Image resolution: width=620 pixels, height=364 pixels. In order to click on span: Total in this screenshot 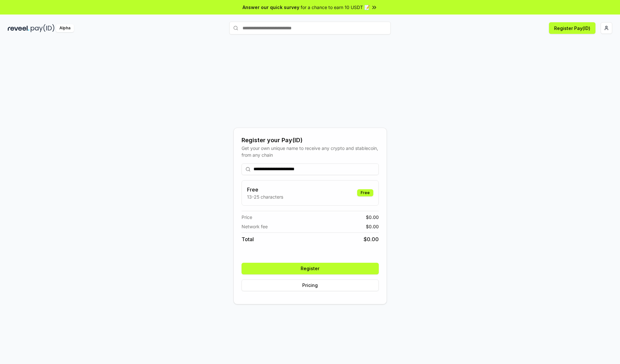, I will do `click(248, 239)`.